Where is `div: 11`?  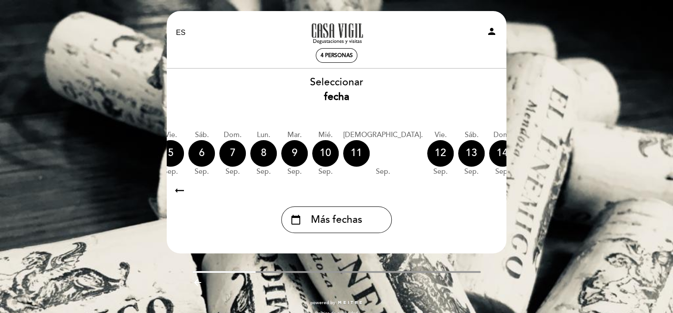 div: 11 is located at coordinates (356, 153).